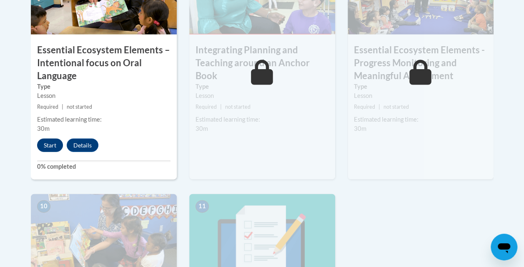 This screenshot has width=524, height=267. I want to click on h3: Integrating Planning and Teaching around an Anchor Book, so click(262, 63).